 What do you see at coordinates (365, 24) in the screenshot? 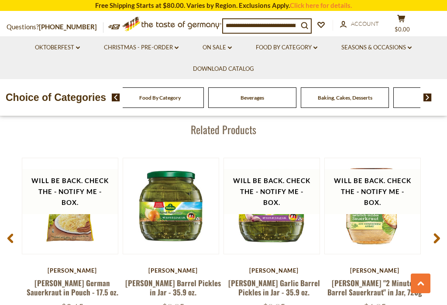
I see `span: Account` at bounding box center [365, 24].